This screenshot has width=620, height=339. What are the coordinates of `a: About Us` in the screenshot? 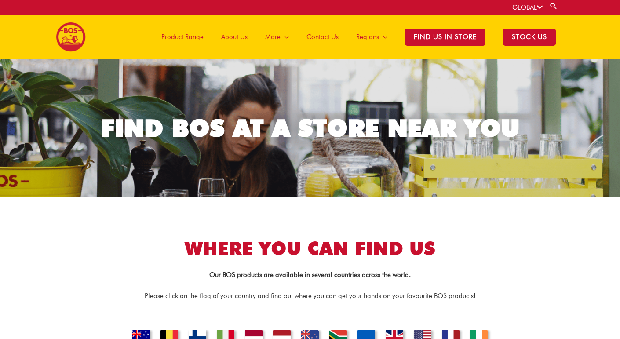 It's located at (234, 37).